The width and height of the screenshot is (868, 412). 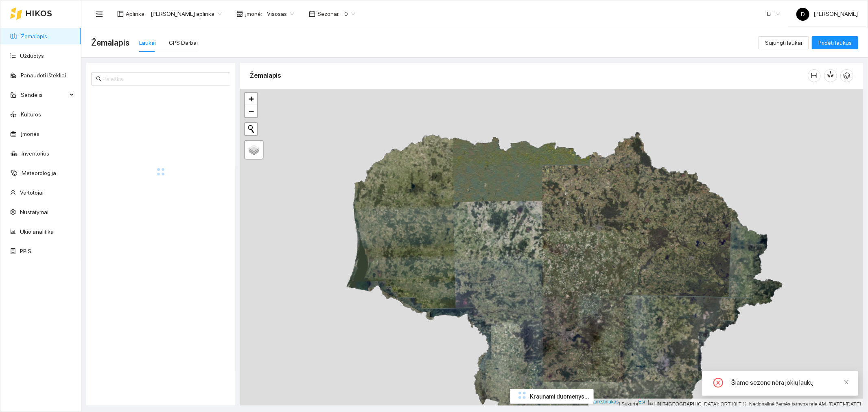 What do you see at coordinates (604, 402) in the screenshot?
I see `a: Lankstinukas` at bounding box center [604, 402].